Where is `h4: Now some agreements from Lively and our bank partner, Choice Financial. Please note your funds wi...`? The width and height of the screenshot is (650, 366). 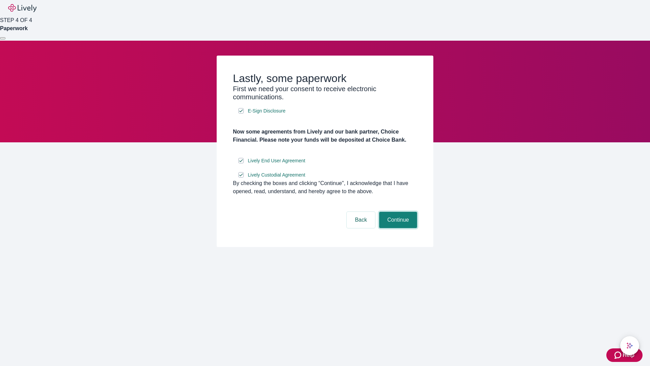 h4: Now some agreements from Lively and our bank partner, Choice Financial. Please note your funds wi... is located at coordinates (325, 136).